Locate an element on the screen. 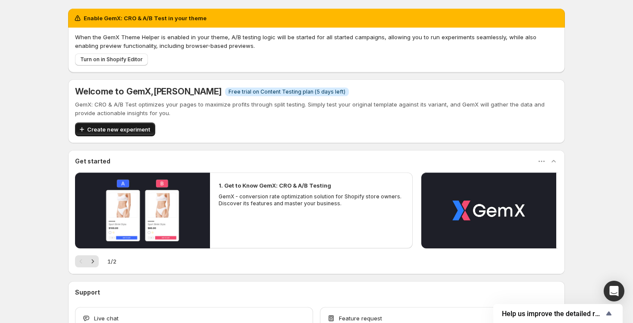 This screenshot has height=323, width=633. span: 1 / 2 is located at coordinates (112, 261).